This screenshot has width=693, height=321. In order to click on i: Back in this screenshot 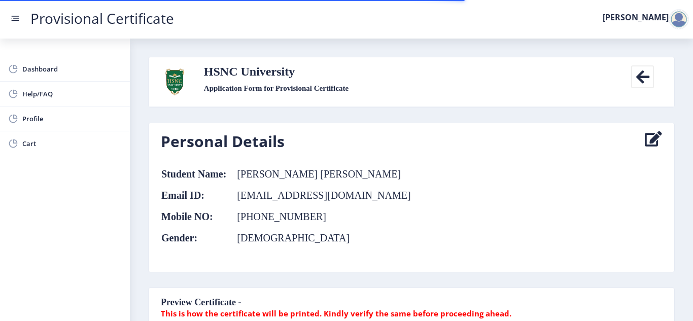, I will do `click(643, 77)`.